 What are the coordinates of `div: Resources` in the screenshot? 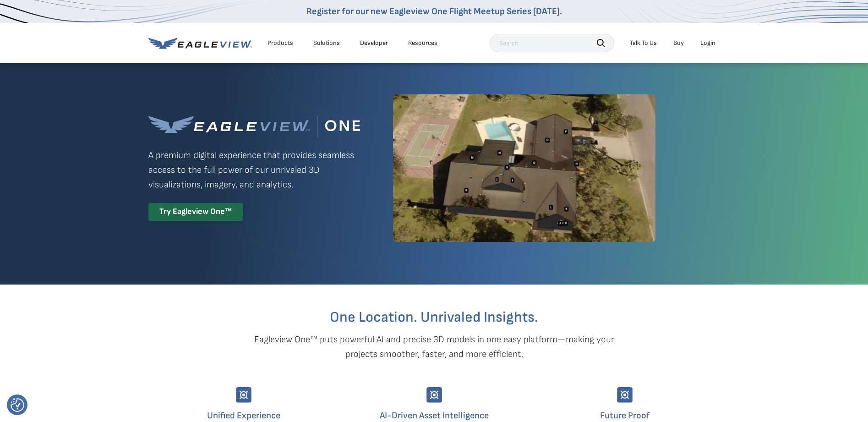 It's located at (423, 43).